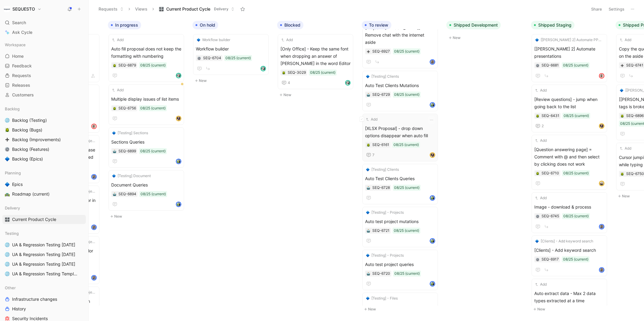 This screenshot has height=321, width=644. Describe the element at coordinates (381, 274) in the screenshot. I see `div: SEQ-6720` at that location.